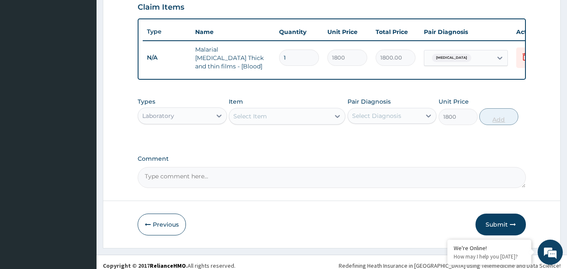 This screenshot has width=567, height=269. What do you see at coordinates (396, 32) in the screenshot?
I see `th: Total Price` at bounding box center [396, 32].